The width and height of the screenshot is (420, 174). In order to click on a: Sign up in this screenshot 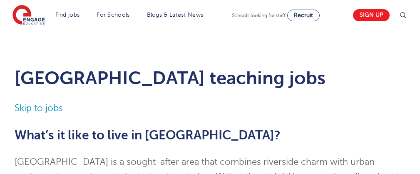, I will do `click(371, 15)`.